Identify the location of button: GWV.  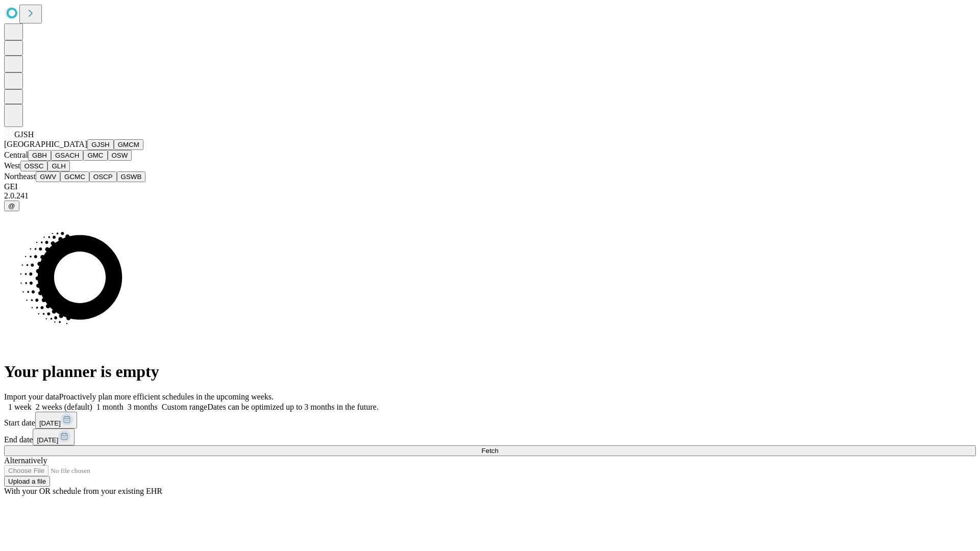
(48, 176).